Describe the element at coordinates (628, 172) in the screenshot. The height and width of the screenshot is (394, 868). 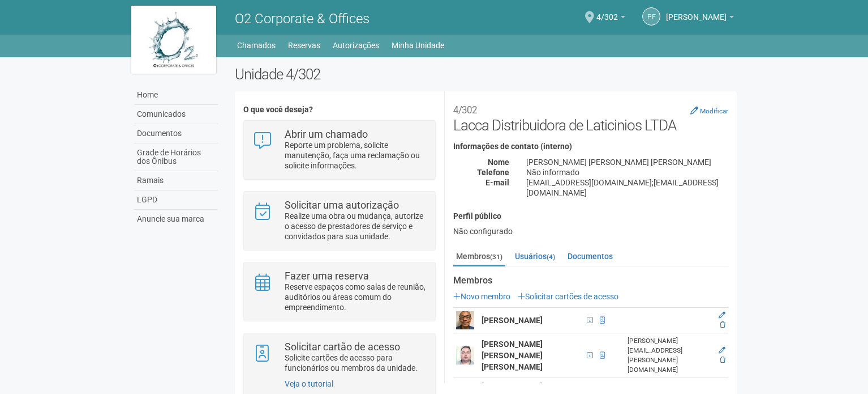
I see `div: Não informado` at that location.